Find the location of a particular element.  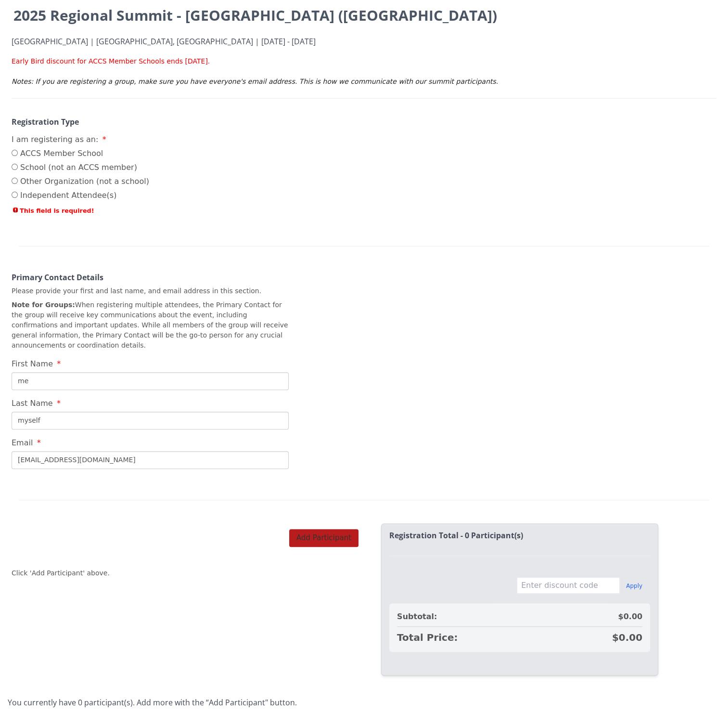

button: Apply is located at coordinates (635, 586).